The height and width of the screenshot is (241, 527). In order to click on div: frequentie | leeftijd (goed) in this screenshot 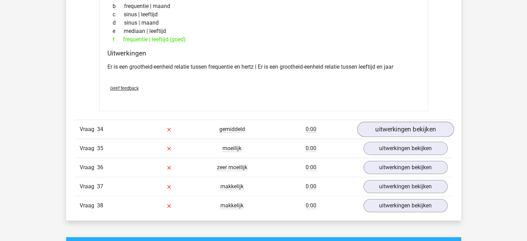, I will do `click(264, 39)`.